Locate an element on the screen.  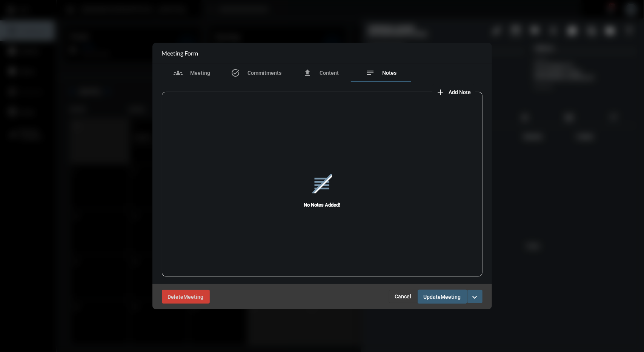
button: UpdateMeeting is located at coordinates (442, 296).